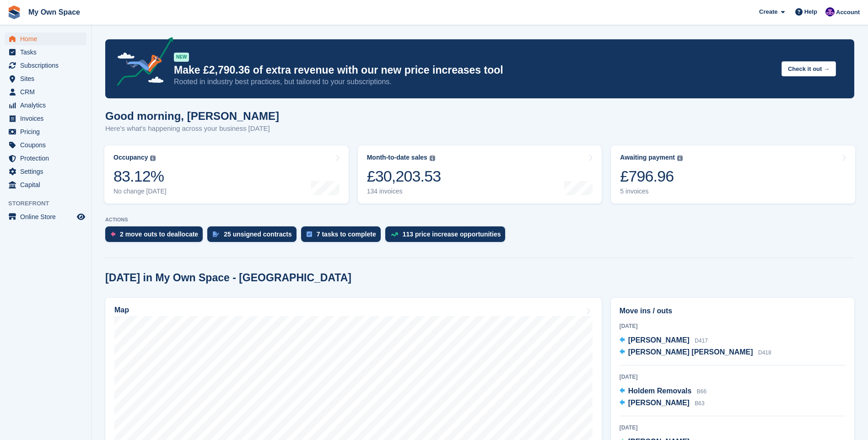 This screenshot has width=868, height=440. I want to click on span: Account, so click(848, 12).